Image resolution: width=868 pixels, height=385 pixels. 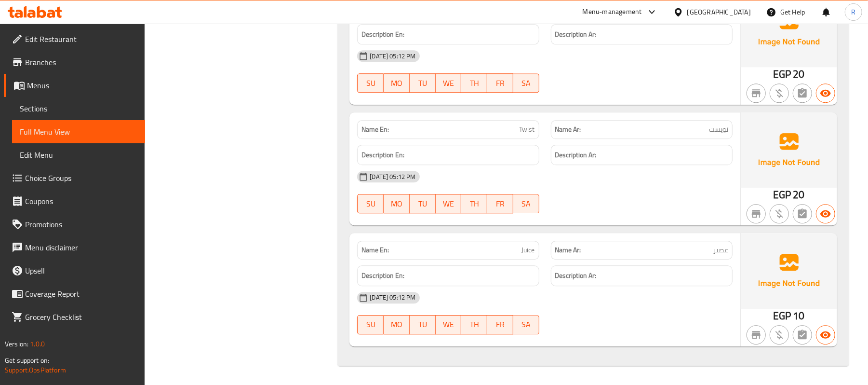 What do you see at coordinates (799, 194) in the screenshot?
I see `span: 20` at bounding box center [799, 194].